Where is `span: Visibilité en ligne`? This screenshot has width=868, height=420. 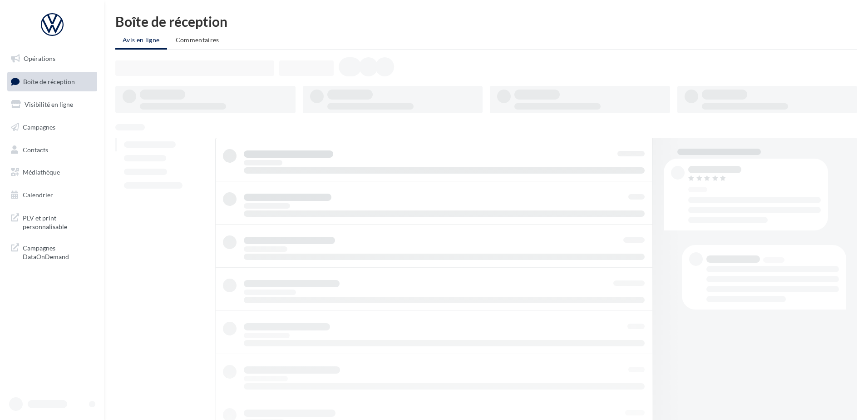
span: Visibilité en ligne is located at coordinates (49, 104).